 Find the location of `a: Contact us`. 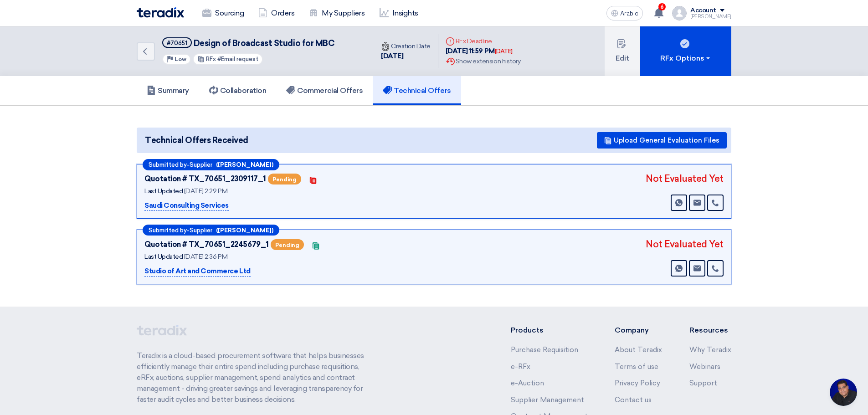

a: Contact us is located at coordinates (633, 400).